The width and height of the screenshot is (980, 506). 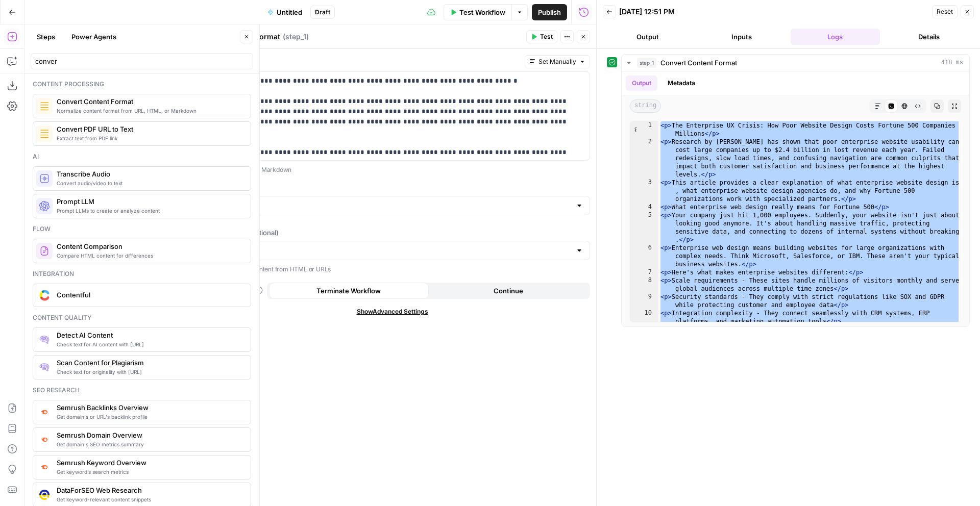 What do you see at coordinates (150, 183) in the screenshot?
I see `span: Convert audio/video to text` at bounding box center [150, 183].